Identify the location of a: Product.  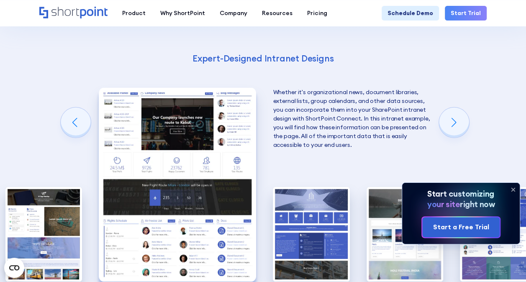
(134, 13).